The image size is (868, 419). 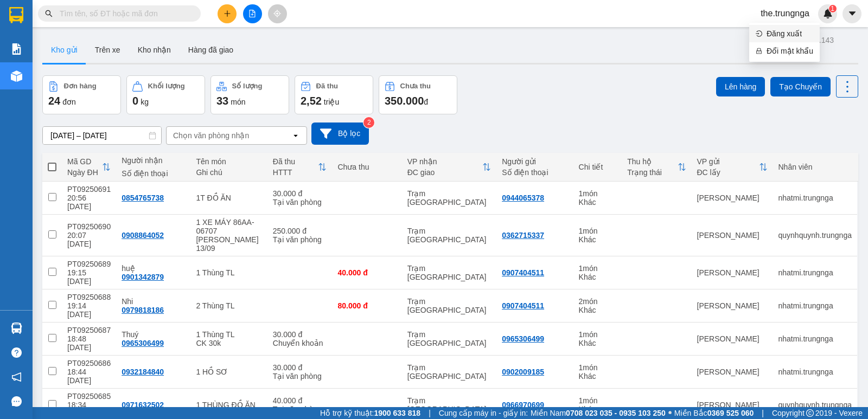 What do you see at coordinates (89, 330) in the screenshot?
I see `div: PT09250687` at bounding box center [89, 330].